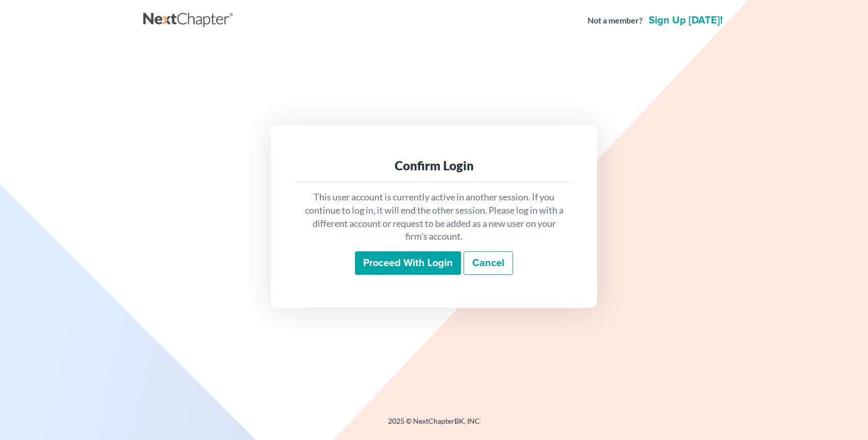 The width and height of the screenshot is (868, 440). I want to click on div: Confirm Login, so click(434, 166).